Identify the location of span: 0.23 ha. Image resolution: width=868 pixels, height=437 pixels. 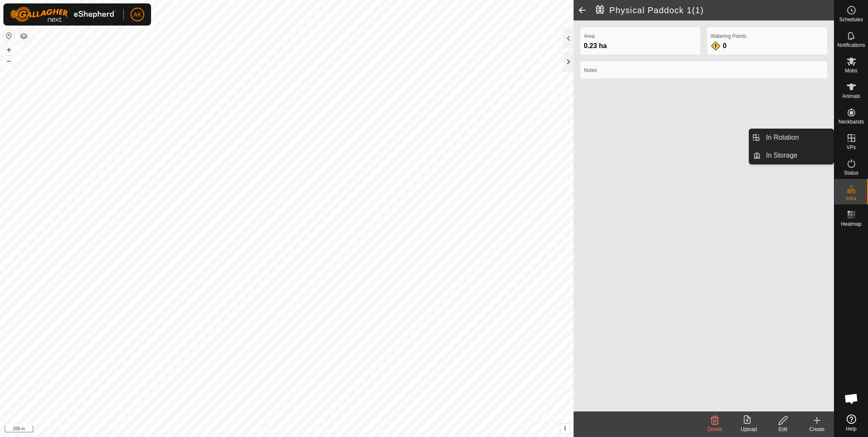
(595, 46).